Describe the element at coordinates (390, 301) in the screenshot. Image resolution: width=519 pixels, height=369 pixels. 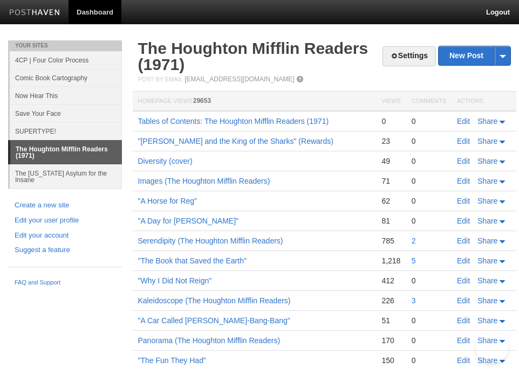
I see `div: 226` at that location.